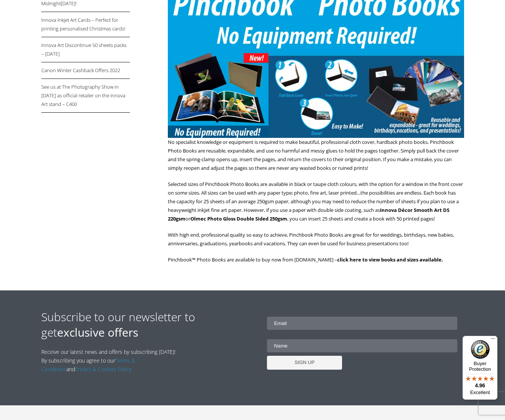  What do you see at coordinates (390, 260) in the screenshot?
I see `a: click here to view books and sizes available.` at bounding box center [390, 260].